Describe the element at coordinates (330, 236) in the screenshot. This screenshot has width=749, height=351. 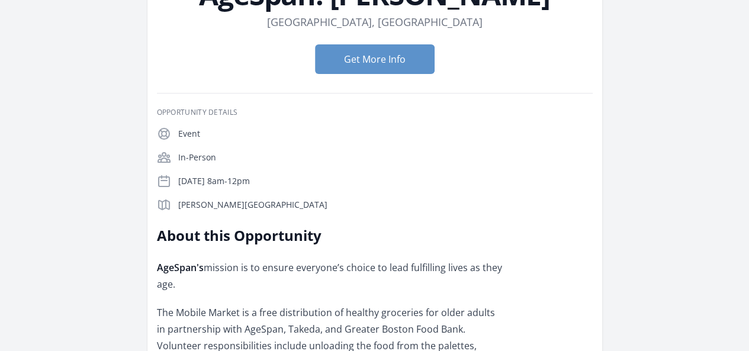
I see `h2: About this Opportunity` at that location.